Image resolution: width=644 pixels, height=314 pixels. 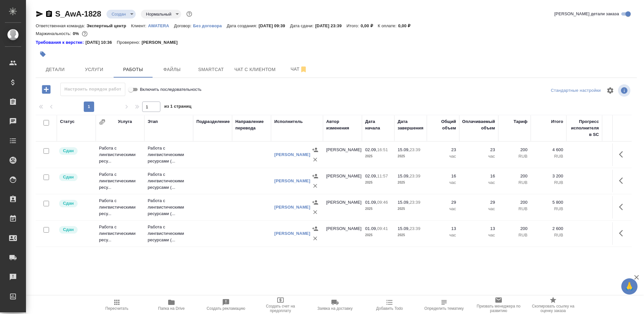 What do you see at coordinates (479, 125) in the screenshot?
I see `div: Оплачиваемый объем` at bounding box center [479, 125].